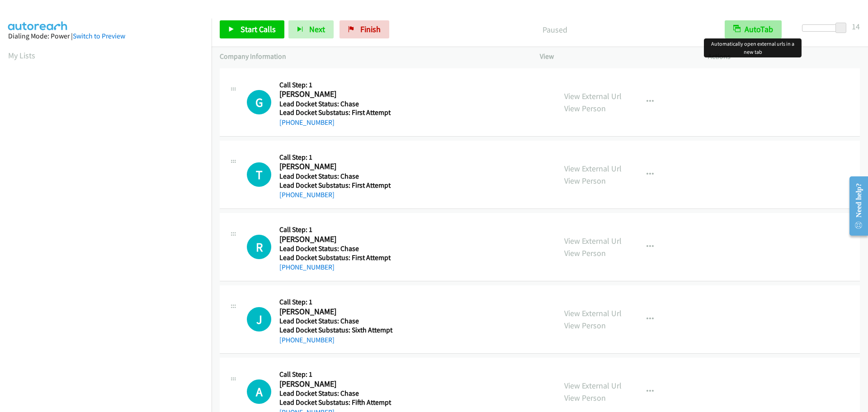 Image resolution: width=868 pixels, height=412 pixels. What do you see at coordinates (555, 29) in the screenshot?
I see `p: Paused` at bounding box center [555, 29].